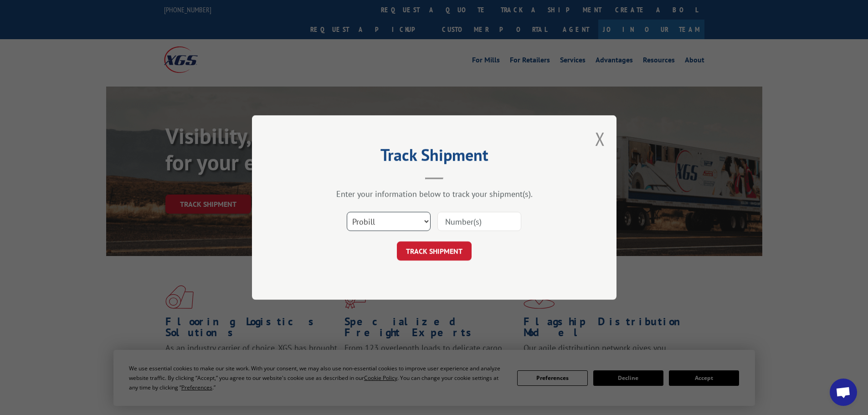  I want to click on input: Number(s), so click(479, 222).